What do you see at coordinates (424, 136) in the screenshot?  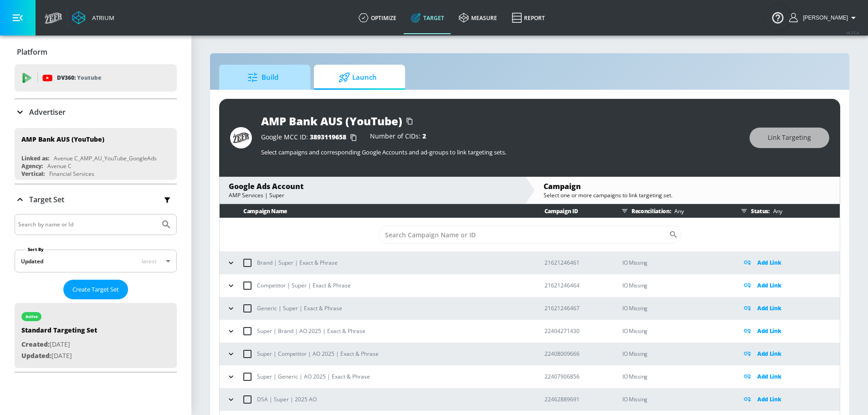 I see `span: 2` at bounding box center [424, 136].